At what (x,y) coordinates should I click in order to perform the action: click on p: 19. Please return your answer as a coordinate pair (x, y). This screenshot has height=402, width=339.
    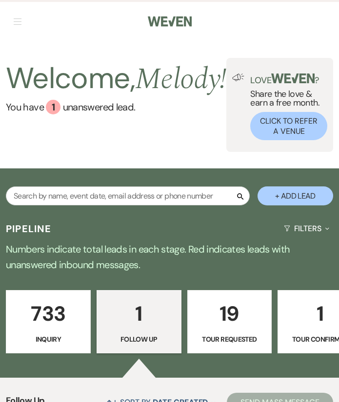
    Looking at the image, I should click on (229, 314).